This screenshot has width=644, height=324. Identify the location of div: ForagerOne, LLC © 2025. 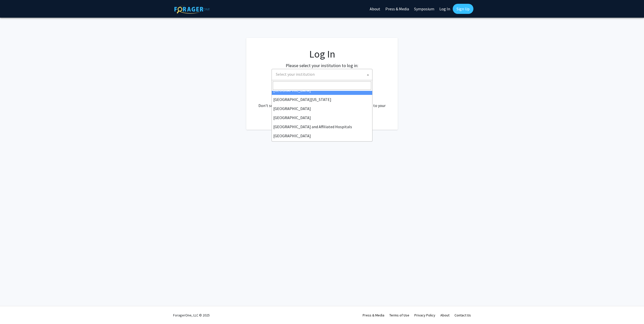
(191, 315).